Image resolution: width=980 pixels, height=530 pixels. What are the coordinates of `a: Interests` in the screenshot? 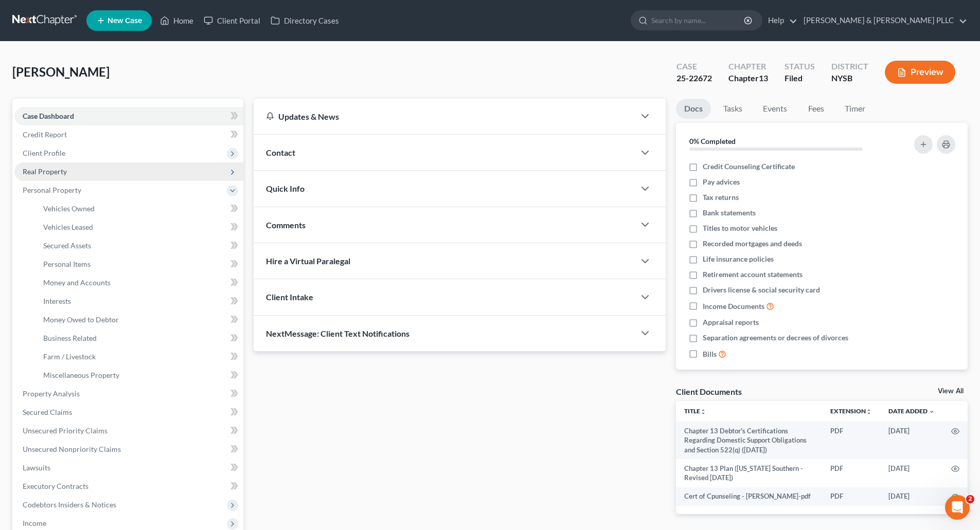 It's located at (139, 302).